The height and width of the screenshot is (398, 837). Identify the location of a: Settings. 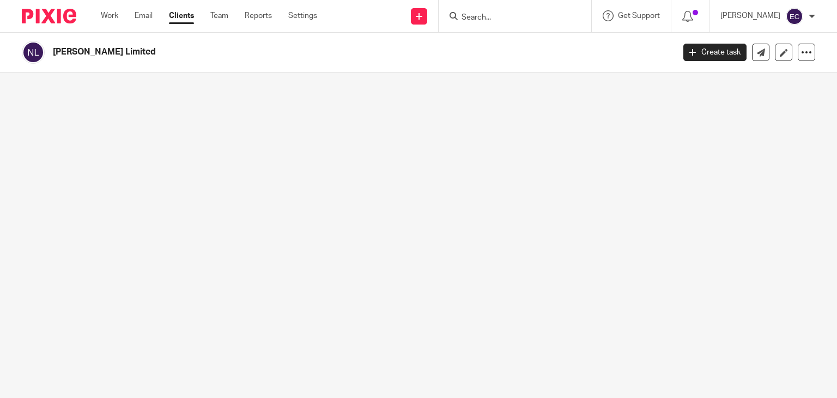
(302, 16).